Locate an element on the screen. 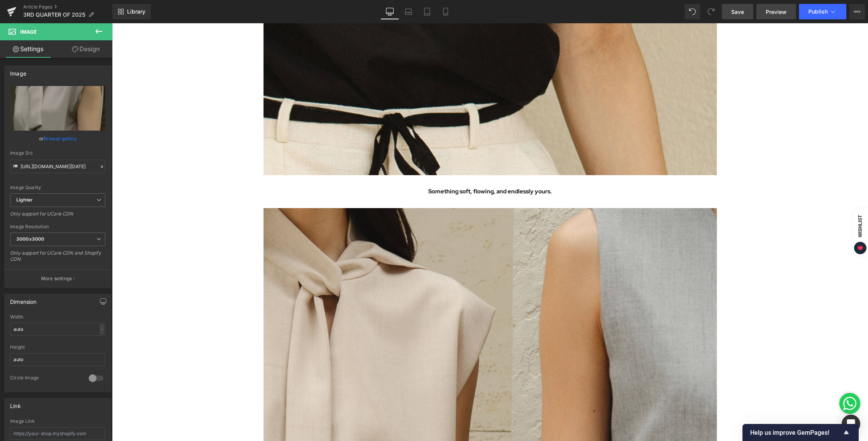 The height and width of the screenshot is (441, 868). div: Link is located at coordinates (16, 404).